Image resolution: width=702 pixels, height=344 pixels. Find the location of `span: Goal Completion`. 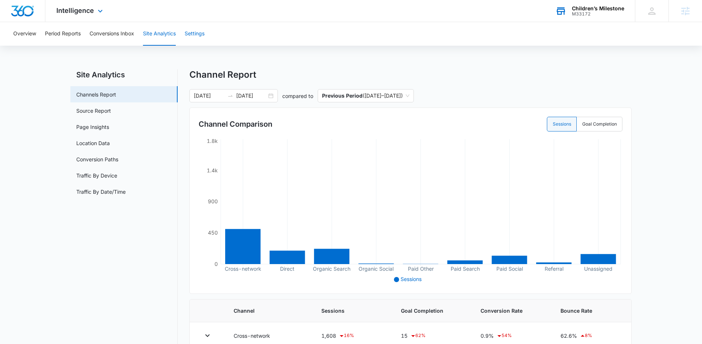

span: Goal Completion is located at coordinates (432, 311).